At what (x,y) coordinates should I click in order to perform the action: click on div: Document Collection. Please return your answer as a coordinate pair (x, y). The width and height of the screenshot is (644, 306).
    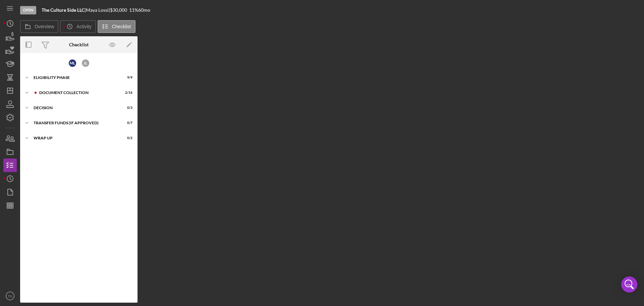
    Looking at the image, I should click on (78, 93).